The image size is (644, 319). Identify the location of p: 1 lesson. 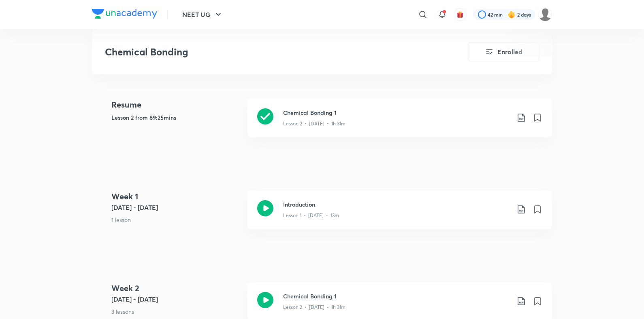
(176, 220).